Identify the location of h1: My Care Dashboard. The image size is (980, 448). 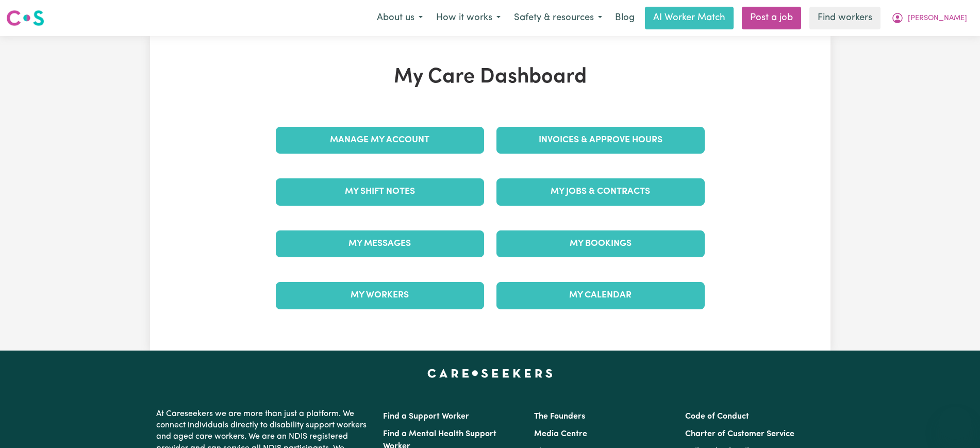
(490, 77).